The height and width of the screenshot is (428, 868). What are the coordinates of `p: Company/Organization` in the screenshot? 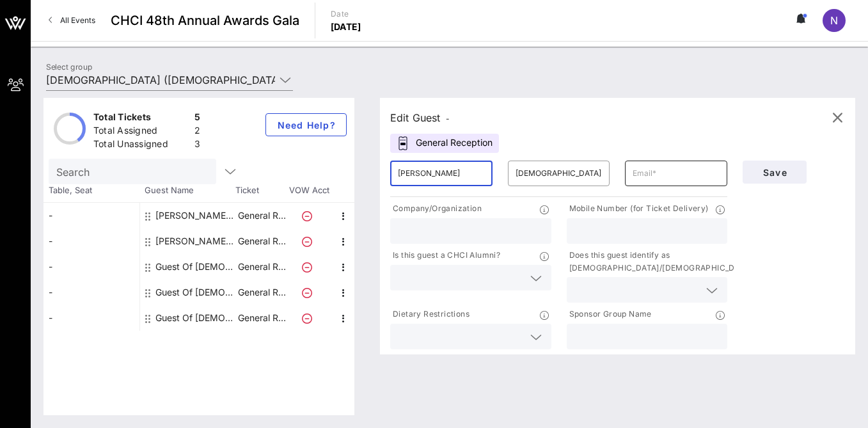 It's located at (436, 209).